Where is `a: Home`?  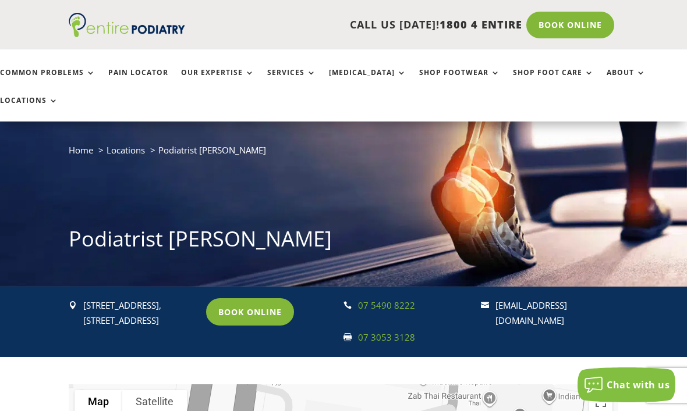
a: Home is located at coordinates (81, 150).